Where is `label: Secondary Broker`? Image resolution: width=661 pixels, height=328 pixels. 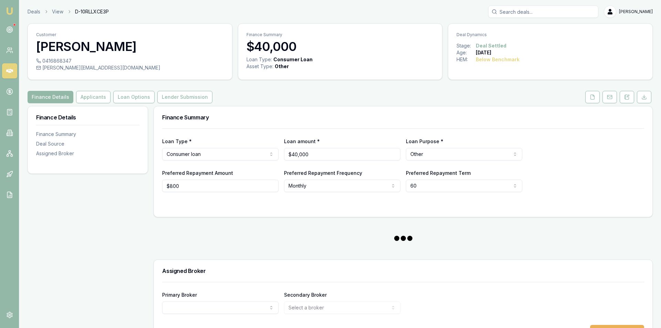
label: Secondary Broker is located at coordinates (305, 295).